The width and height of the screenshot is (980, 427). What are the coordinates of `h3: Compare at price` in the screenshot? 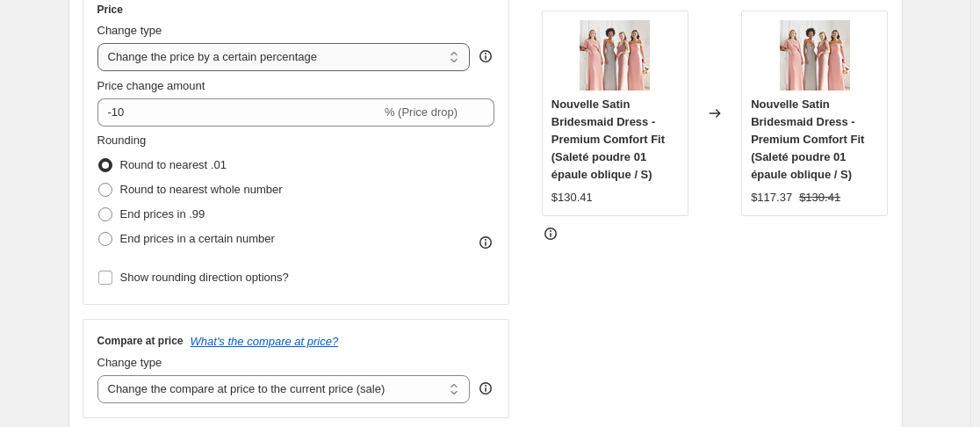 It's located at (141, 341).